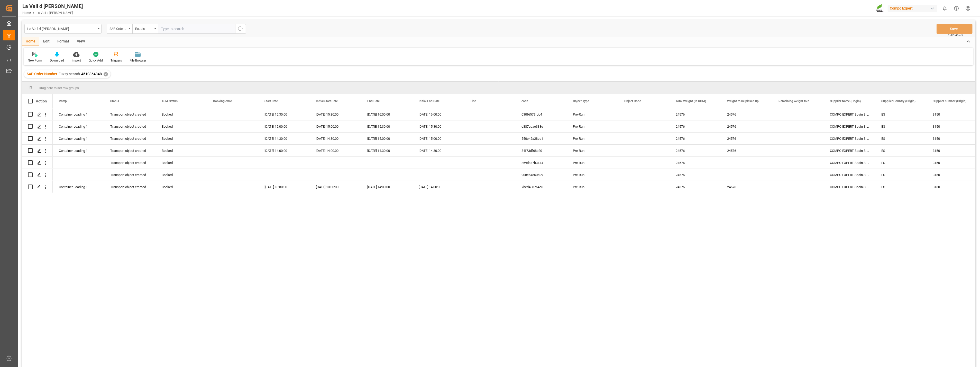 This screenshot has width=980, height=367. What do you see at coordinates (845, 101) in the screenshot?
I see `span: Supplier Name (Origin)` at bounding box center [845, 101].